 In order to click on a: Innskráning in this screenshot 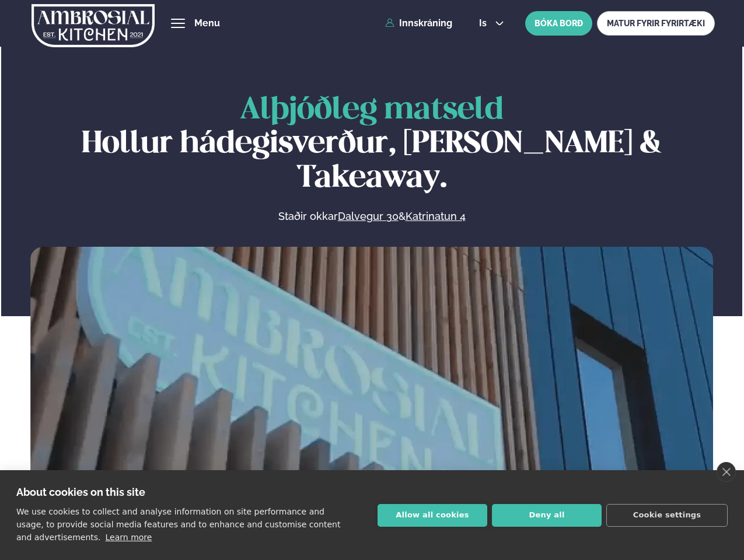, I will do `click(419, 23)`.